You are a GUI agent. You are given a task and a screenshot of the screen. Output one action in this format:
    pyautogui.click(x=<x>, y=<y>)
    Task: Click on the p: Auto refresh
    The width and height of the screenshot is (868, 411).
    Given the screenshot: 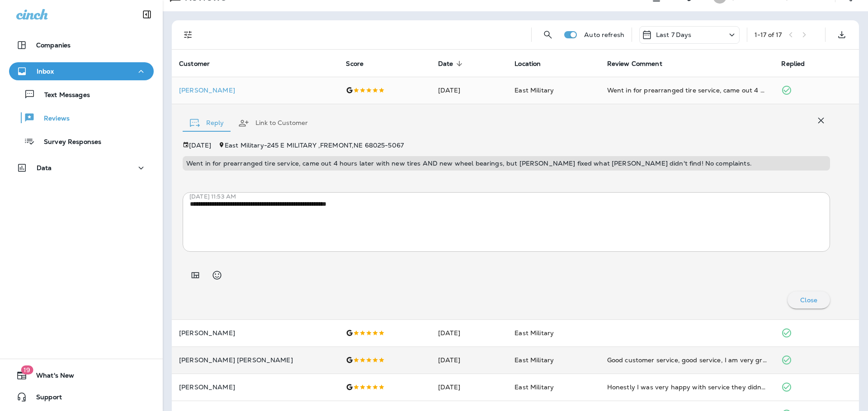 What is the action you would take?
    pyautogui.click(x=604, y=35)
    